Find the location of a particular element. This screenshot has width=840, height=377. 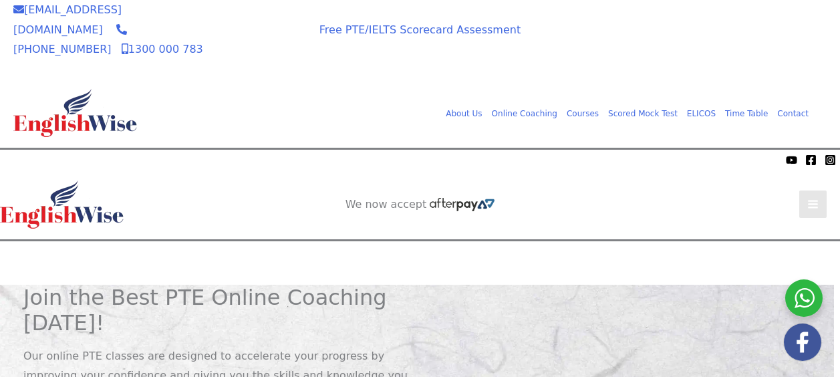

a: Time TableMenu Toggle is located at coordinates (746, 114).